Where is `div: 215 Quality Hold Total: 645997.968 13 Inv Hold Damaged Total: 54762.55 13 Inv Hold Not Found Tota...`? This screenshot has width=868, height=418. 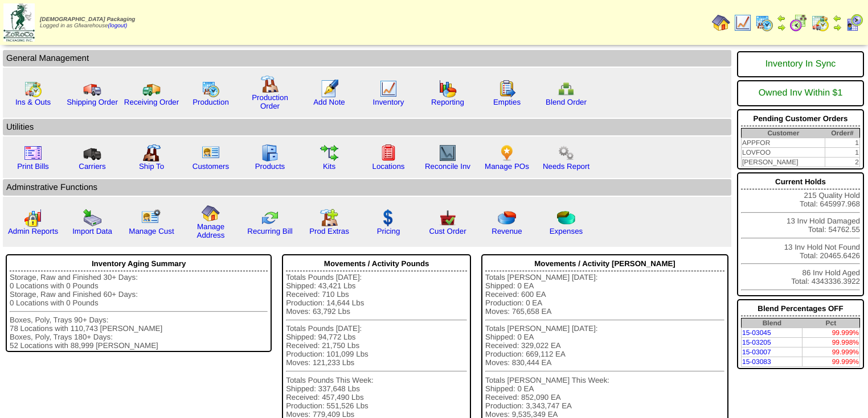
div: 215 Quality Hold Total: 645997.968 13 Inv Hold Damaged Total: 54762.55 13 Inv Hold Not Found Tota... is located at coordinates (800, 234).